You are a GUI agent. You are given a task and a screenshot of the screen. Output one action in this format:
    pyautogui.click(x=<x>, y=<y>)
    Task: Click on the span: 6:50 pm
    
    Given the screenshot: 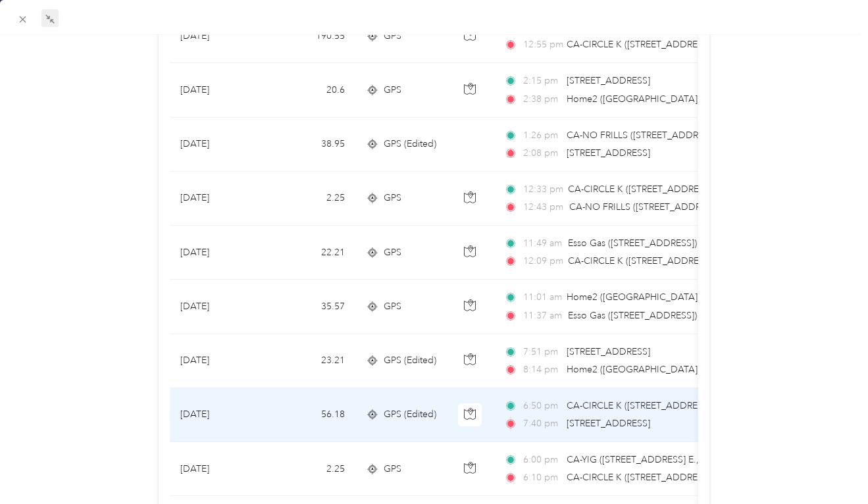 What is the action you would take?
    pyautogui.click(x=541, y=406)
    